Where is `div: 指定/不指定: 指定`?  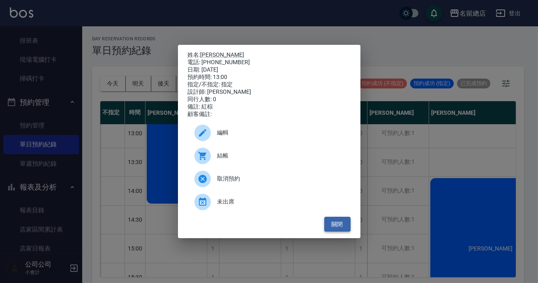
div: 指定/不指定: 指定 is located at coordinates (269, 85).